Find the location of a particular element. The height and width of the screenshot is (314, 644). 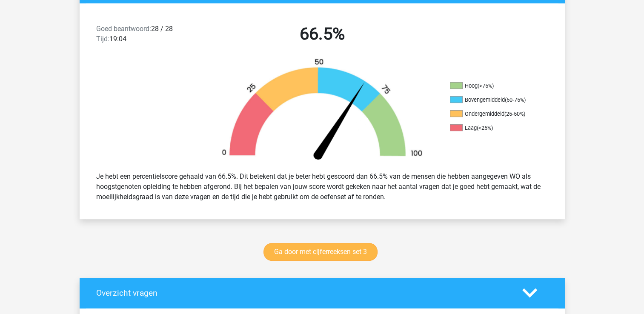

h4: Overzicht vragen is located at coordinates (302, 293).